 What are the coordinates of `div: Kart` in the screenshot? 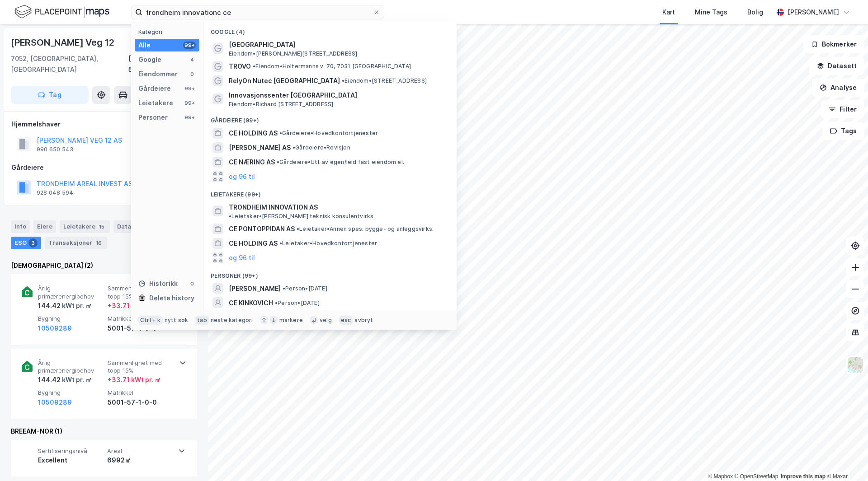 It's located at (669, 12).